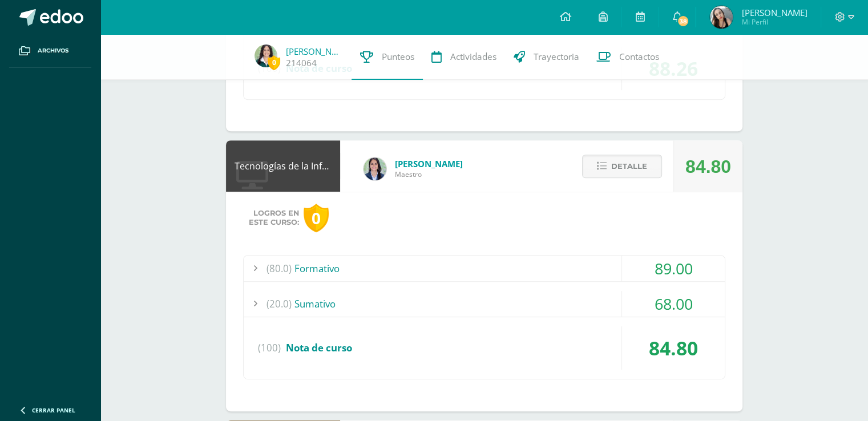 The image size is (868, 421). Describe the element at coordinates (398, 56) in the screenshot. I see `span: Punteos` at that location.